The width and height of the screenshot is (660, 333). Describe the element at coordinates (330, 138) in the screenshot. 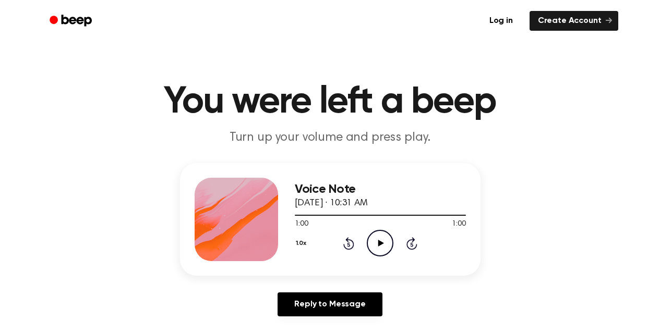

I see `p: Turn up your volume and press play.` at that location.